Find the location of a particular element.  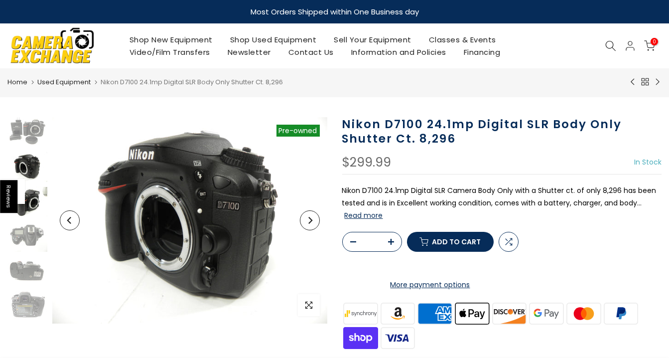

a: Information and Policies is located at coordinates (399, 52).